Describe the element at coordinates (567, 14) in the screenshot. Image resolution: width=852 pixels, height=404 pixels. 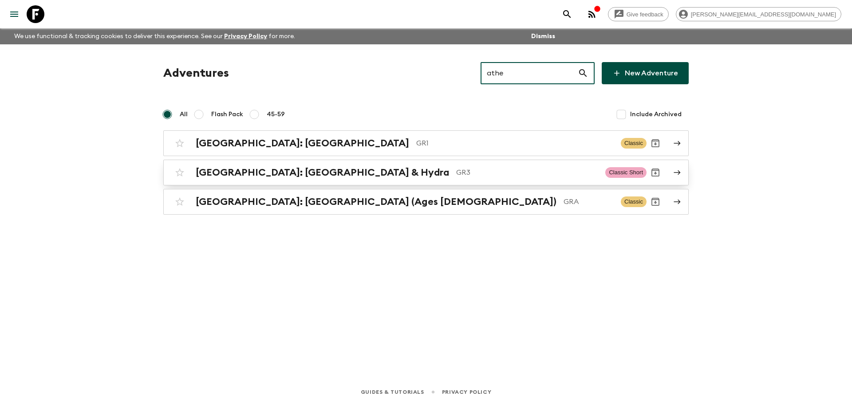
I see `button: search adventures` at that location.